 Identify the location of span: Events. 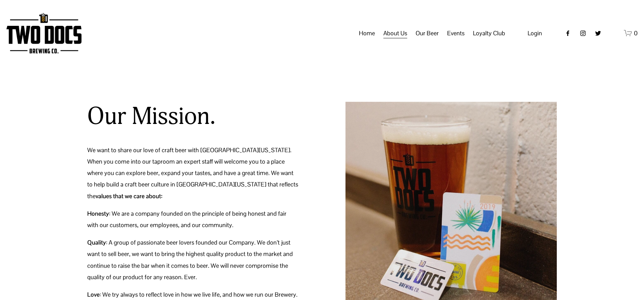
(456, 33).